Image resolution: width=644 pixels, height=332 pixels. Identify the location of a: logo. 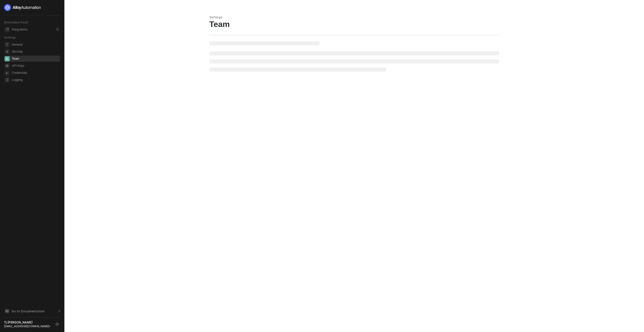
(32, 8).